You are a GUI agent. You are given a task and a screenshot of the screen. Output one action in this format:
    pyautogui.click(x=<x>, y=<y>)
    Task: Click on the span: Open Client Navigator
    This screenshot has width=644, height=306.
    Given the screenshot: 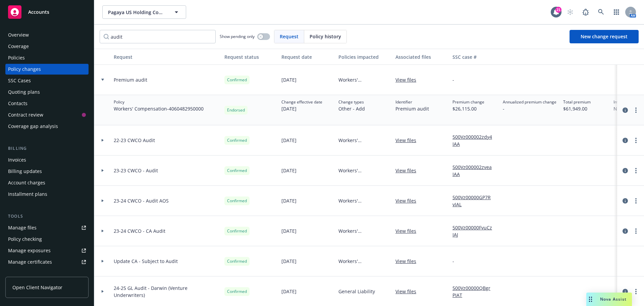 What is the action you would take?
    pyautogui.click(x=37, y=287)
    